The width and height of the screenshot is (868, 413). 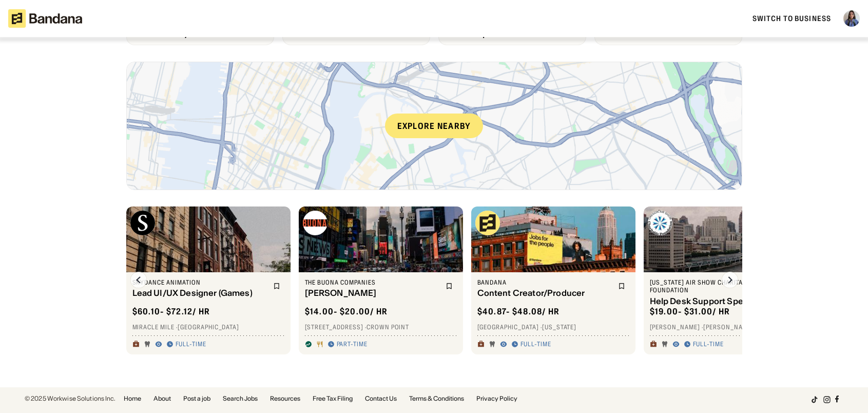 I want to click on div: Explore nearby, so click(x=434, y=126).